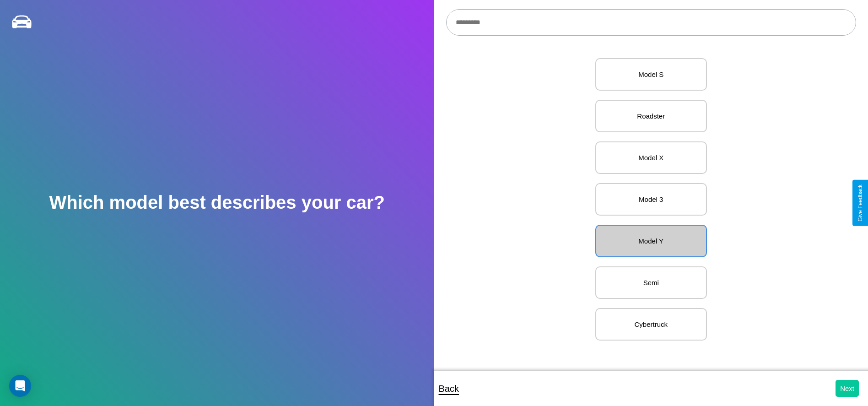 The width and height of the screenshot is (868, 406). I want to click on p: Model Y, so click(651, 241).